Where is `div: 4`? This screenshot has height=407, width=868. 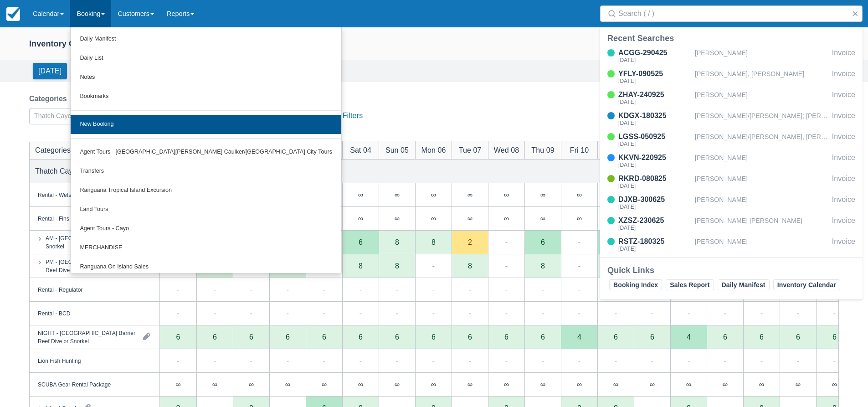
div: 4 is located at coordinates (579, 336).